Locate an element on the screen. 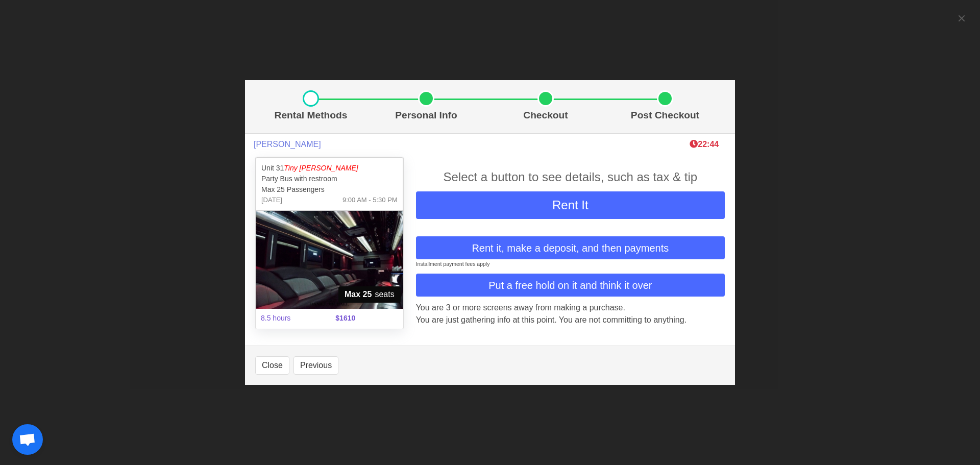  p: Unit 31 is located at coordinates (329, 168).